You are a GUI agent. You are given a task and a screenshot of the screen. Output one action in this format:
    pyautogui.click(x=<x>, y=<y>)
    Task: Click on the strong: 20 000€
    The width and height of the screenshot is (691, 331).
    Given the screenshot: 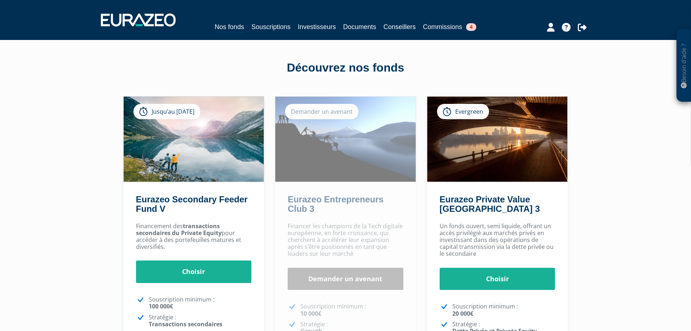 What is the action you would take?
    pyautogui.click(x=463, y=313)
    